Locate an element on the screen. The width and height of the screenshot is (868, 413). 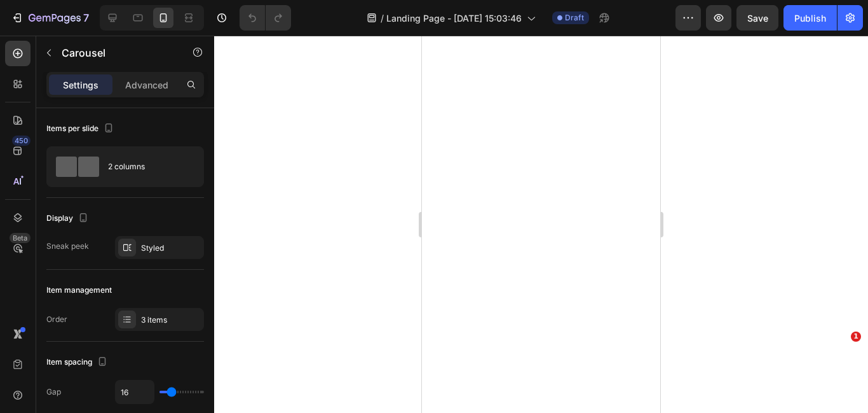
div: Items per slide is located at coordinates (82, 128).